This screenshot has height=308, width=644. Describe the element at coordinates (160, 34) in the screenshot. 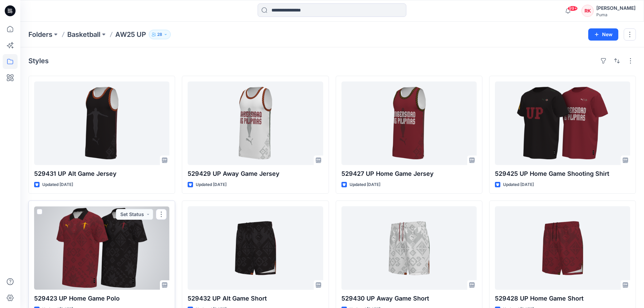

I see `p: 28` at that location.